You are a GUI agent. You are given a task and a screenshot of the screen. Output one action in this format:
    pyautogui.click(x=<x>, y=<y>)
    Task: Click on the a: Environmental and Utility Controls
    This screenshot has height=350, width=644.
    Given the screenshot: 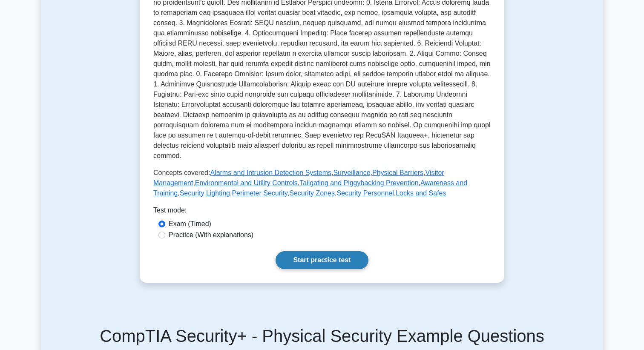 What is the action you would take?
    pyautogui.click(x=246, y=182)
    